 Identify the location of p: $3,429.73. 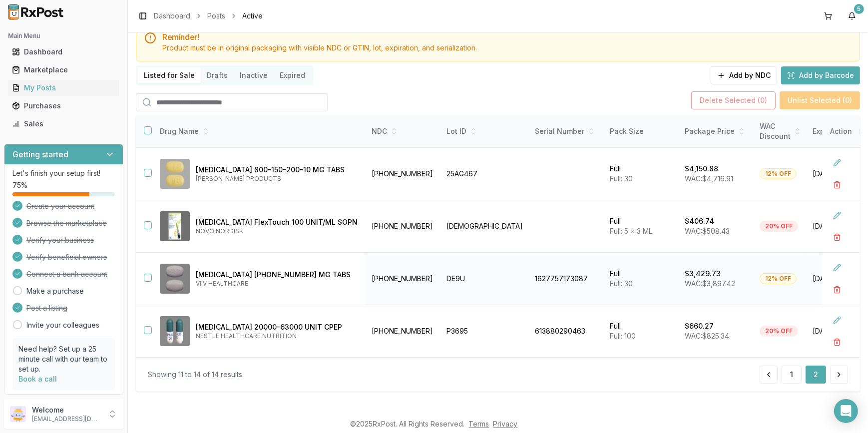
(703, 274).